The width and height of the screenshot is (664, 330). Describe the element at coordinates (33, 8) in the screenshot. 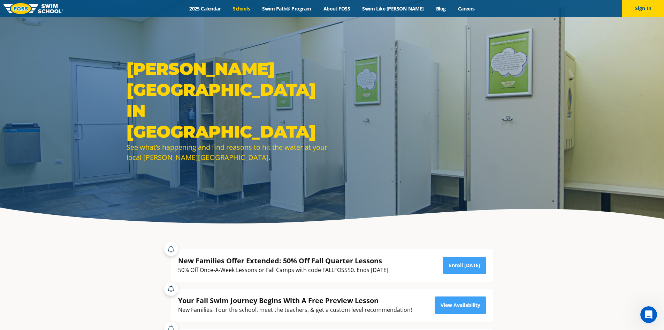

I see `img: FOSS Swim School Logo` at that location.